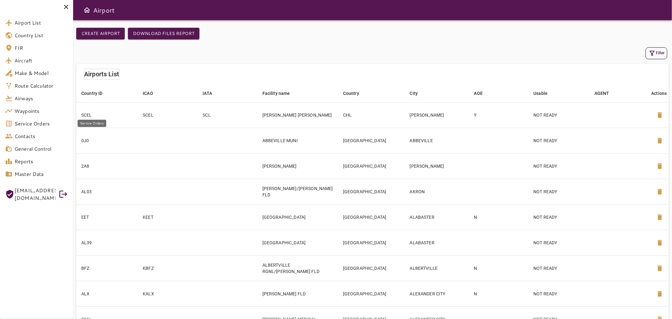 Image resolution: width=672 pixels, height=319 pixels. I want to click on span: Airport List, so click(41, 23).